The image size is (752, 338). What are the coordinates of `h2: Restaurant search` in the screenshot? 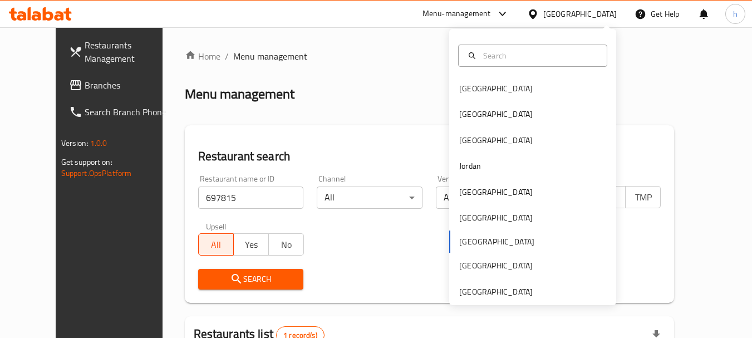 It's located at (430, 156).